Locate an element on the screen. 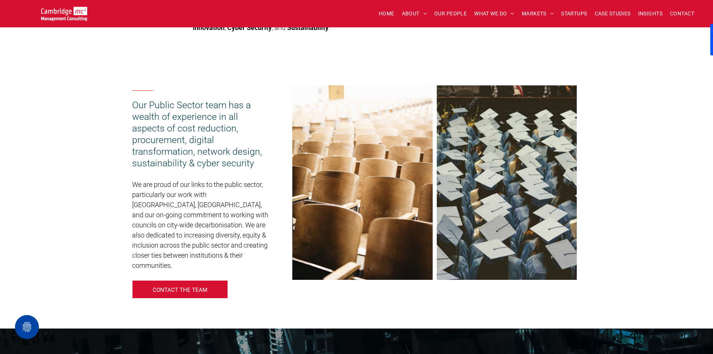 The image size is (713, 354). a: HOME is located at coordinates (387, 13).